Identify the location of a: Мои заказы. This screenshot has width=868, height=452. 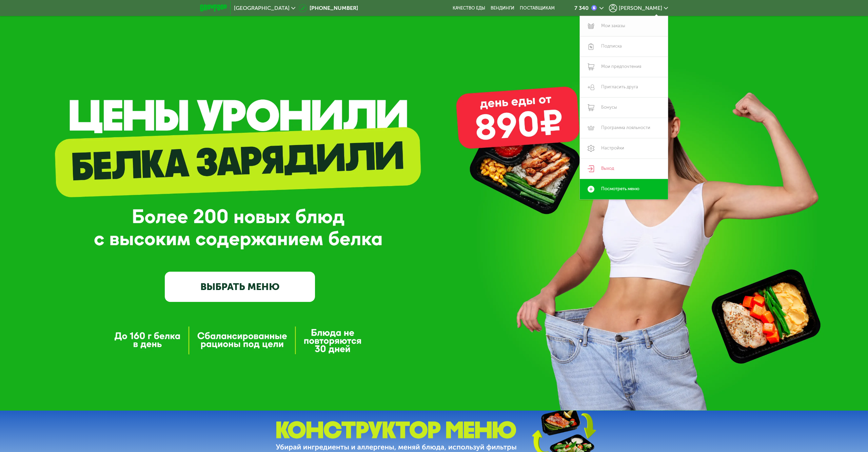
(624, 26).